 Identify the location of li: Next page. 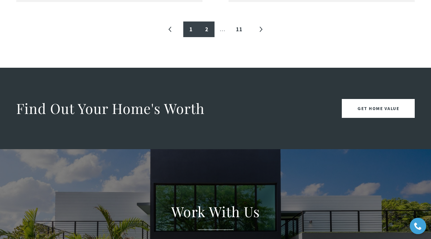
(261, 29).